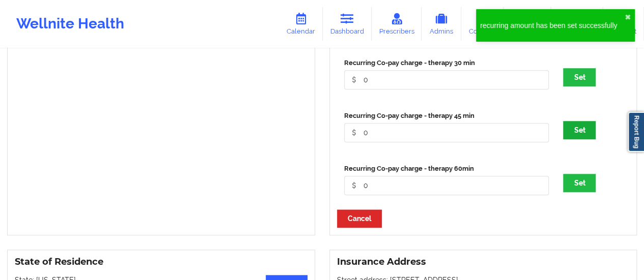 The image size is (644, 280). Describe the element at coordinates (482, 24) in the screenshot. I see `a: Coaches` at that location.